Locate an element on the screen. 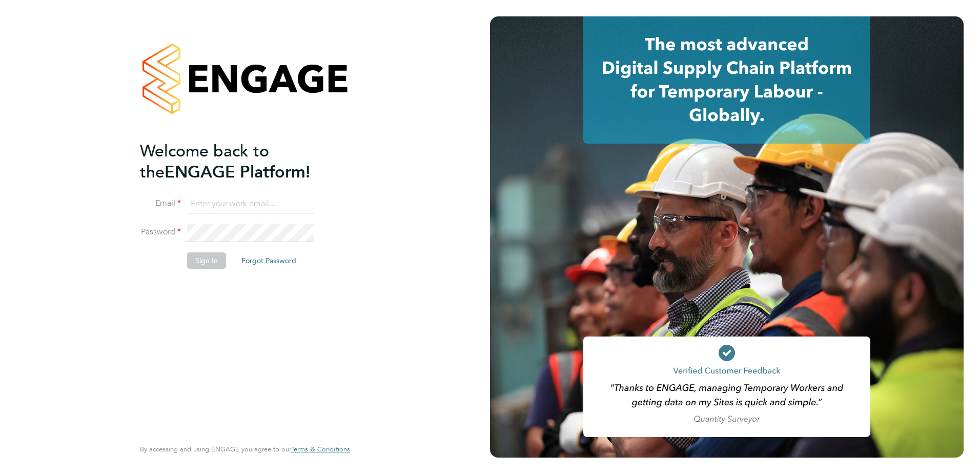 The image size is (980, 474). button: Sign In is located at coordinates (207, 260).